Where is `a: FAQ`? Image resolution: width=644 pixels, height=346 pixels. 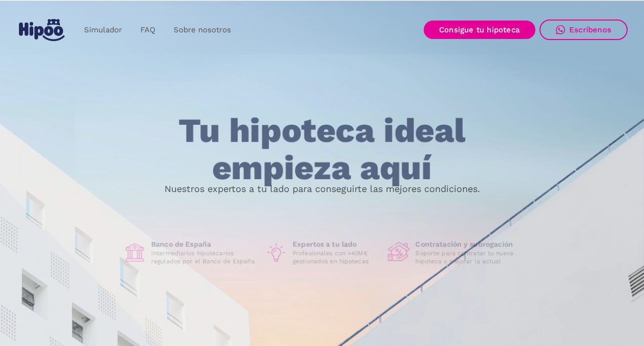
a: FAQ is located at coordinates (148, 30).